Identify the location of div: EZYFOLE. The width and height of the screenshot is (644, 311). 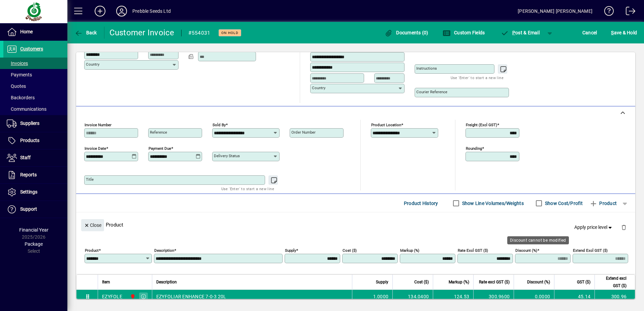
(112, 297).